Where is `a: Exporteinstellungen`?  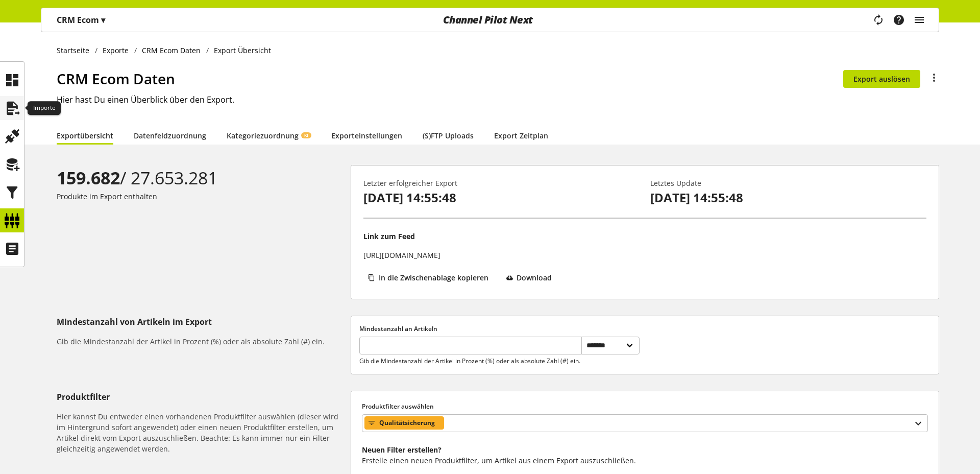
a: Exporteinstellungen is located at coordinates (367, 135).